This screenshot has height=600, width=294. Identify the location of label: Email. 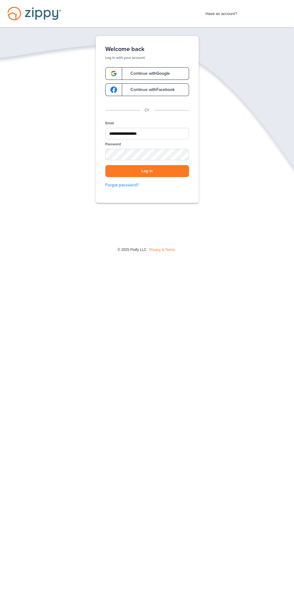
(110, 123).